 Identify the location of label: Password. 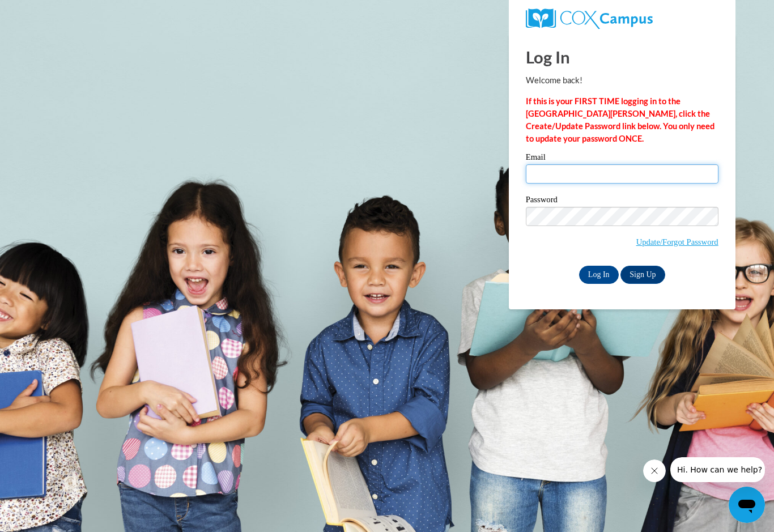
(622, 202).